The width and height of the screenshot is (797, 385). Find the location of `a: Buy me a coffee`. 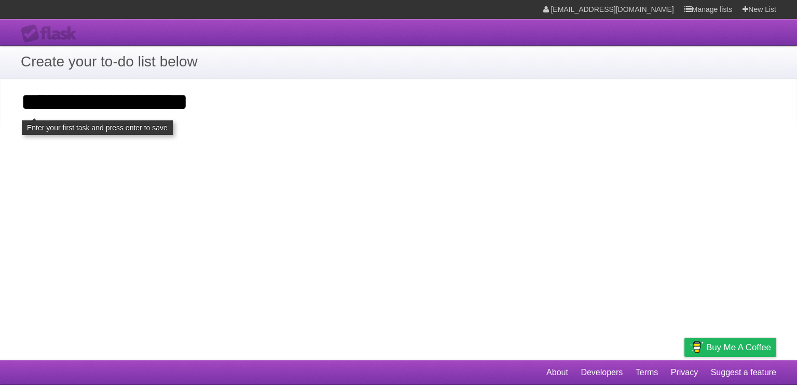

a: Buy me a coffee is located at coordinates (730, 347).